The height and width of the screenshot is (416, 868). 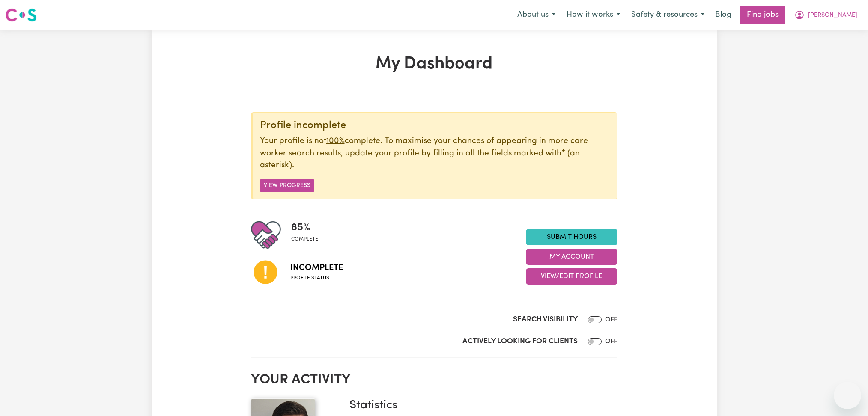 What do you see at coordinates (335, 141) in the screenshot?
I see `u: 100%` at bounding box center [335, 141].